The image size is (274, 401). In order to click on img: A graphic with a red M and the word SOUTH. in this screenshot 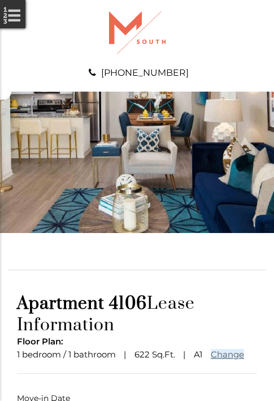, I will do `click(137, 32)`.